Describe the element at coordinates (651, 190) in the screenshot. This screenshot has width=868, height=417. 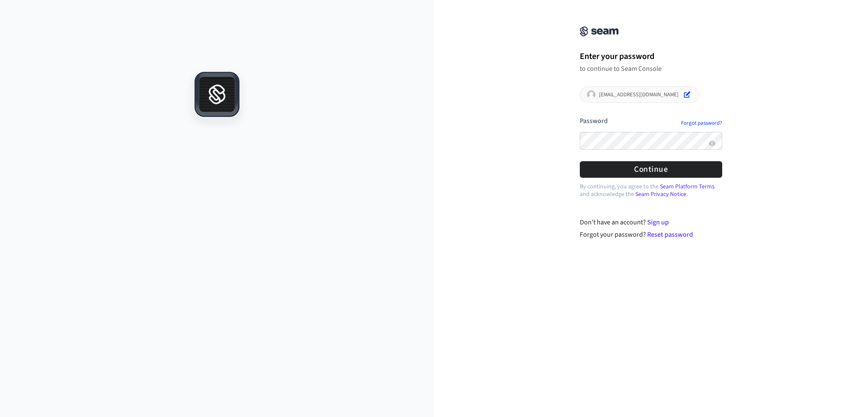
I see `p: By continuing, you agree to the and acknowledge the .` at that location.